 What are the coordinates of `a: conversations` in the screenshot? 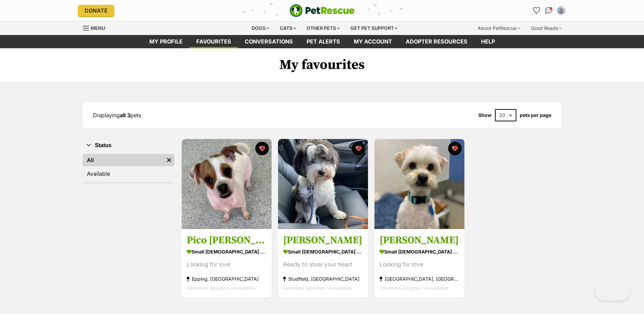 It's located at (269, 41).